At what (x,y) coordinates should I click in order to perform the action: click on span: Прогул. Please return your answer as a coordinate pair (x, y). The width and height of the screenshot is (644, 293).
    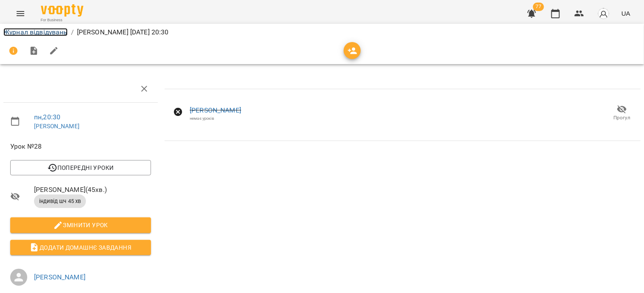
    Looking at the image, I should click on (622, 118).